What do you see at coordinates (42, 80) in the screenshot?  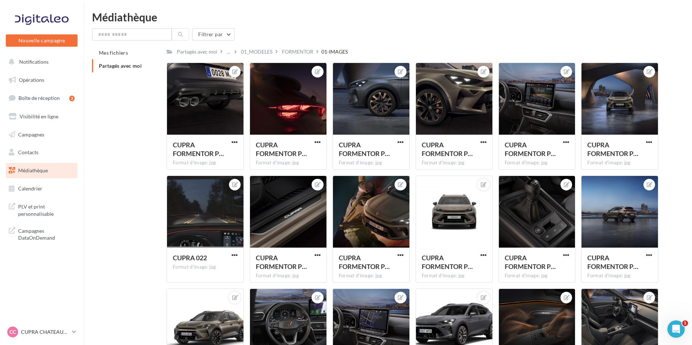 I see `a: Opérations` at bounding box center [42, 80].